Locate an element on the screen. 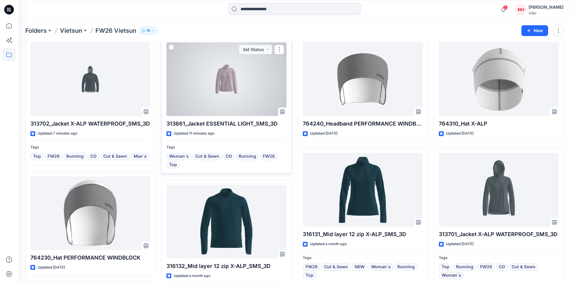 The width and height of the screenshot is (571, 283). a: 316131_Mid layer 12 zip X-ALP_SMS_3D is located at coordinates (362, 190).